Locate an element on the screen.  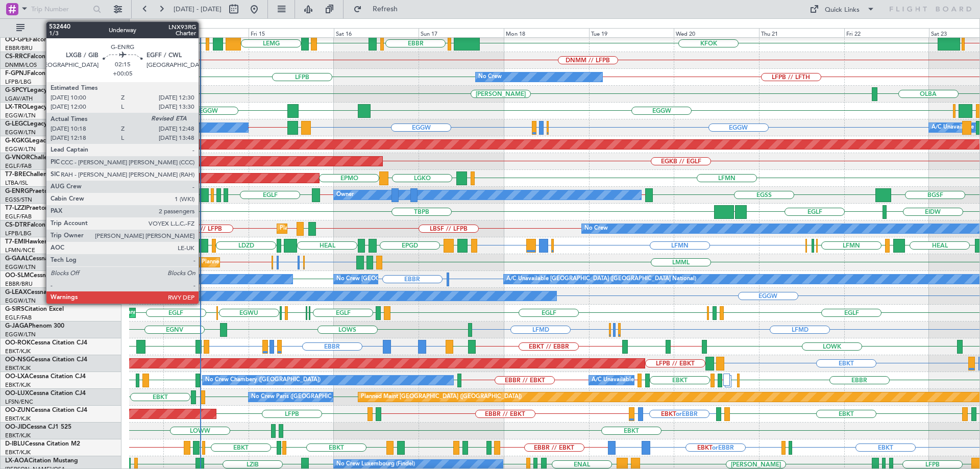
div: Planned Maint is located at coordinates (220, 262).